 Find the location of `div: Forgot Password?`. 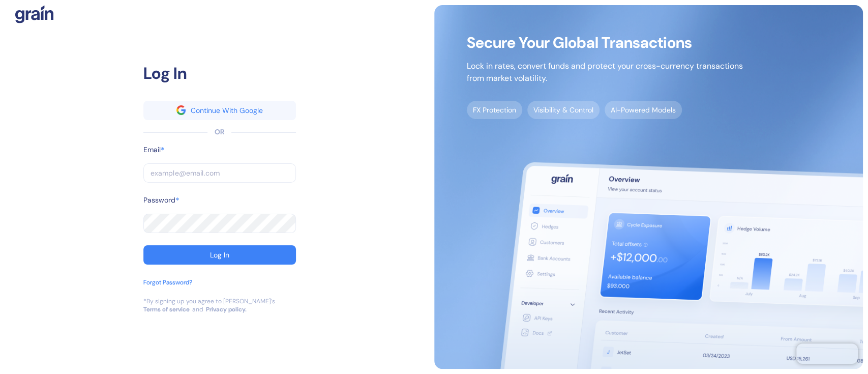

div: Forgot Password? is located at coordinates (168, 282).